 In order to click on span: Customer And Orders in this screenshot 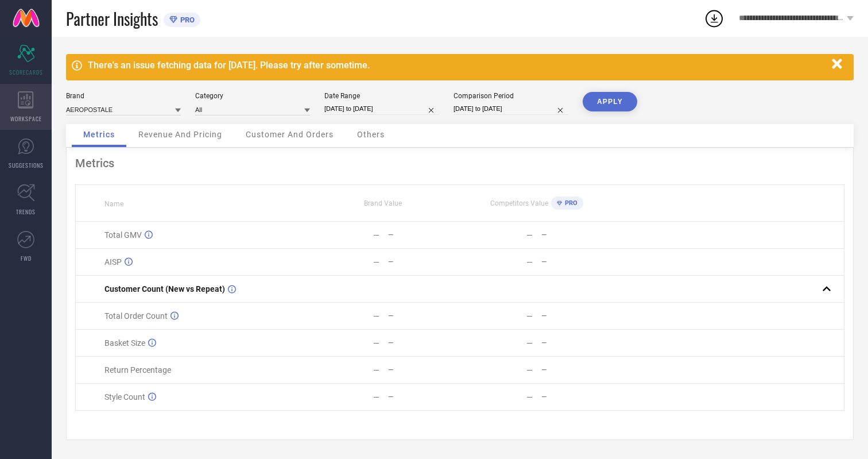, I will do `click(289, 134)`.